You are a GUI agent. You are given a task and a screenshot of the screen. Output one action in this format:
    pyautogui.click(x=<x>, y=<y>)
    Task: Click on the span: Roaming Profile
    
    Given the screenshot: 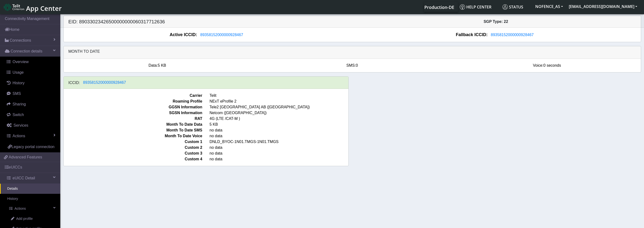 What is the action you would take?
    pyautogui.click(x=133, y=102)
    